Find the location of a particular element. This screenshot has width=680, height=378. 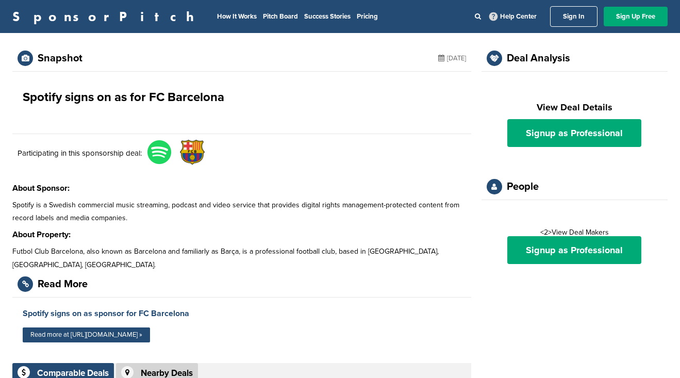

p: Participating in this sponsorship deal: is located at coordinates (79, 153).